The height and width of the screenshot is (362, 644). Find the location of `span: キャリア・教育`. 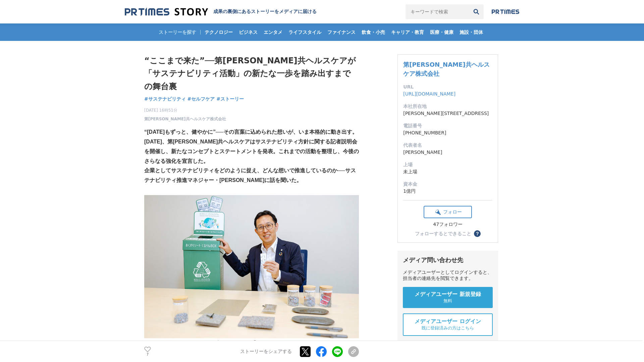

span: キャリア・教育 is located at coordinates (407, 32).